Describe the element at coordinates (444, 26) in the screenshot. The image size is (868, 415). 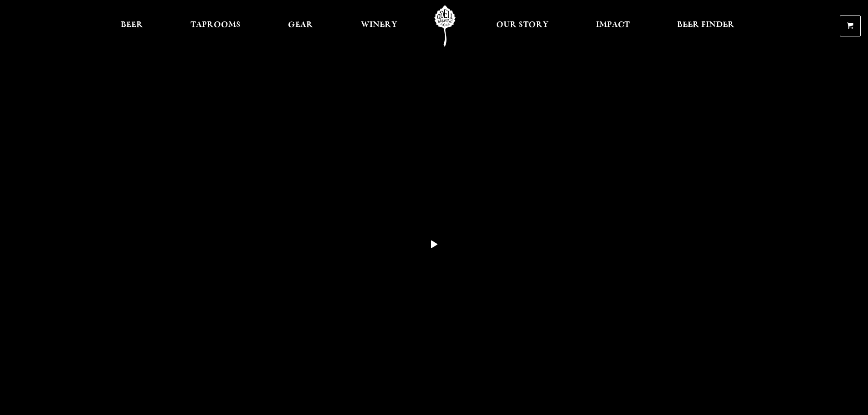
I see `a: Odell Home` at that location.